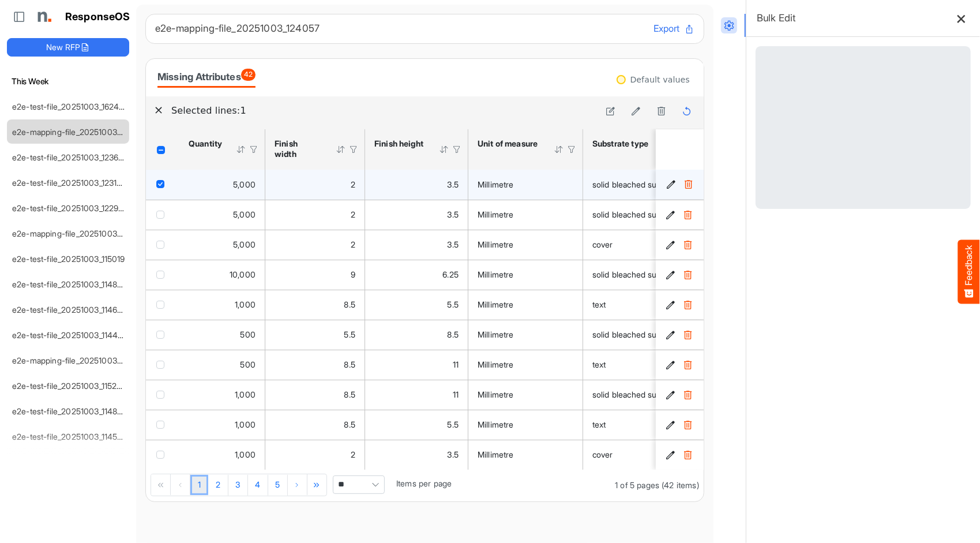 Image resolution: width=980 pixels, height=543 pixels. What do you see at coordinates (602, 454) in the screenshot?
I see `span: cover` at bounding box center [602, 454].